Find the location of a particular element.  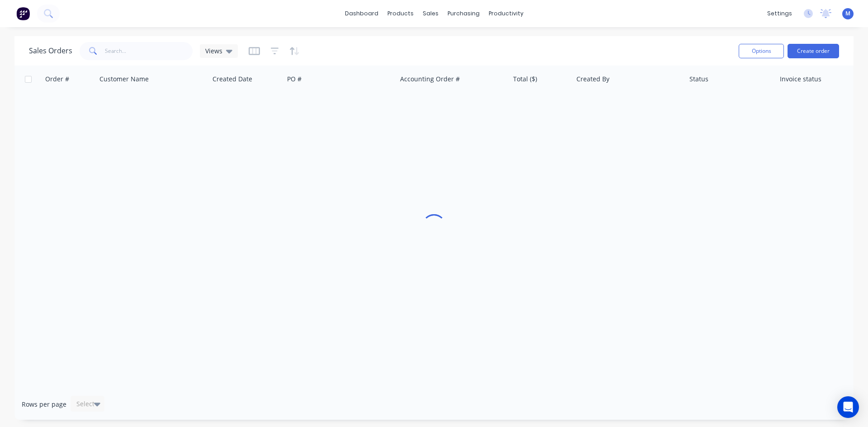

div: sales is located at coordinates (431, 14).